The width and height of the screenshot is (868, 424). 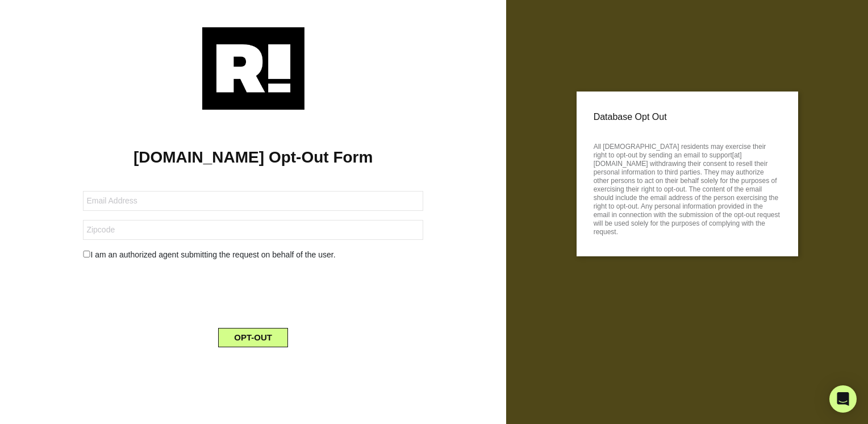 What do you see at coordinates (253, 230) in the screenshot?
I see `input: Zipcode` at bounding box center [253, 230].